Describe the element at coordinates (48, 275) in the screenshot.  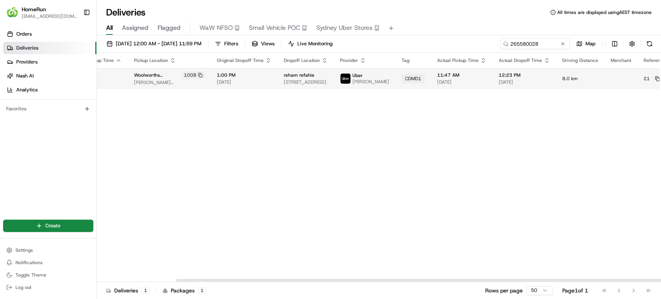
I see `button: Toggle Theme` at that location.